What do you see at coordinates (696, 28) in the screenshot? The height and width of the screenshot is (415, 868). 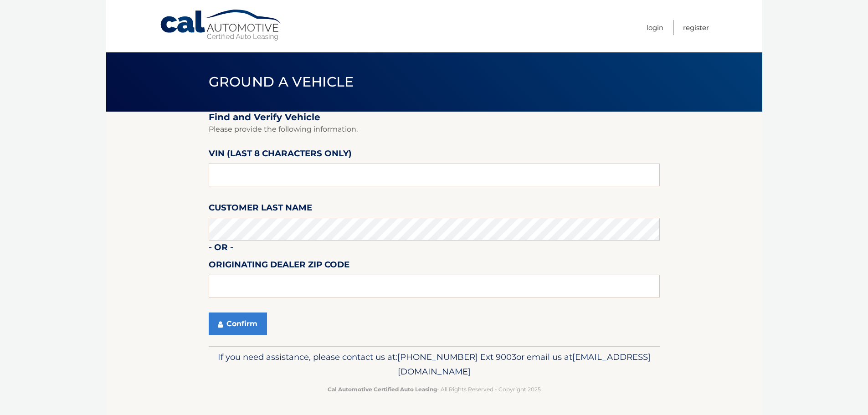 I see `a: Register` at bounding box center [696, 28].